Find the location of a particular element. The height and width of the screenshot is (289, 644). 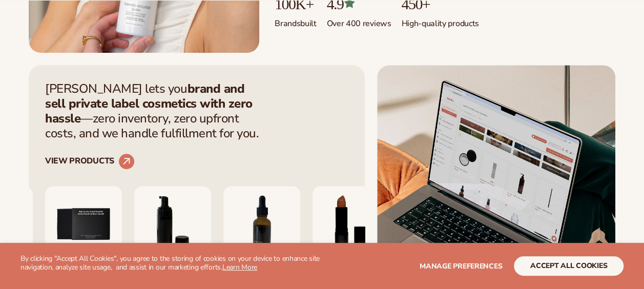

span: Manage preferences is located at coordinates (461, 266).